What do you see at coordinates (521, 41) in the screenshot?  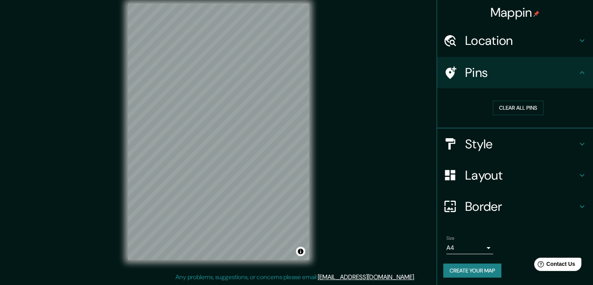 I see `h4: Location` at bounding box center [521, 41].